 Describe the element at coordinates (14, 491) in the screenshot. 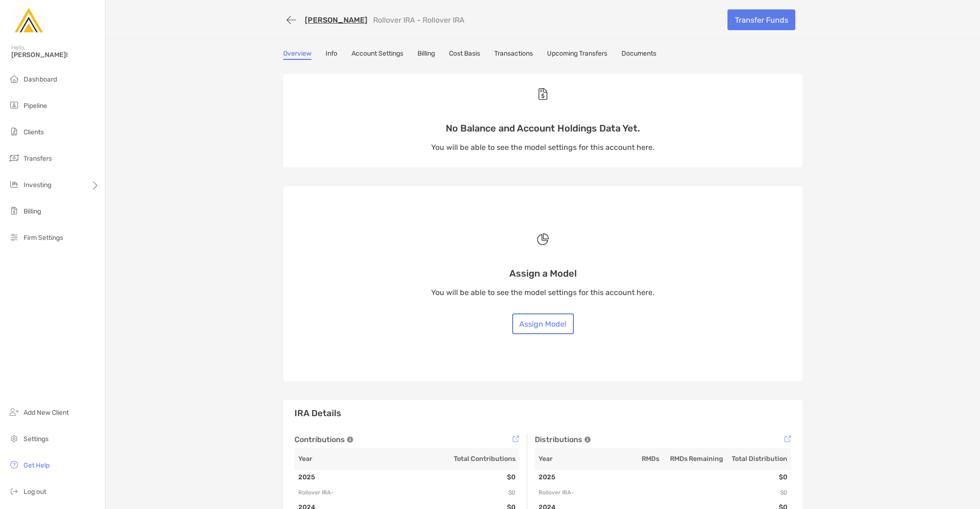

I see `img: logout icon` at that location.